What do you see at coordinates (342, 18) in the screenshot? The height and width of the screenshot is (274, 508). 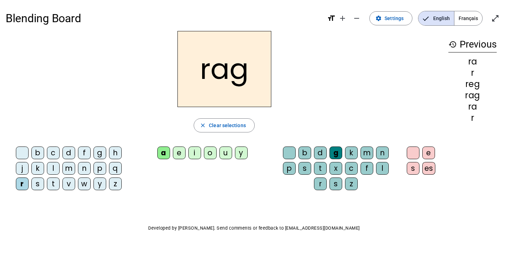 I see `mat-icon: add` at bounding box center [342, 18].